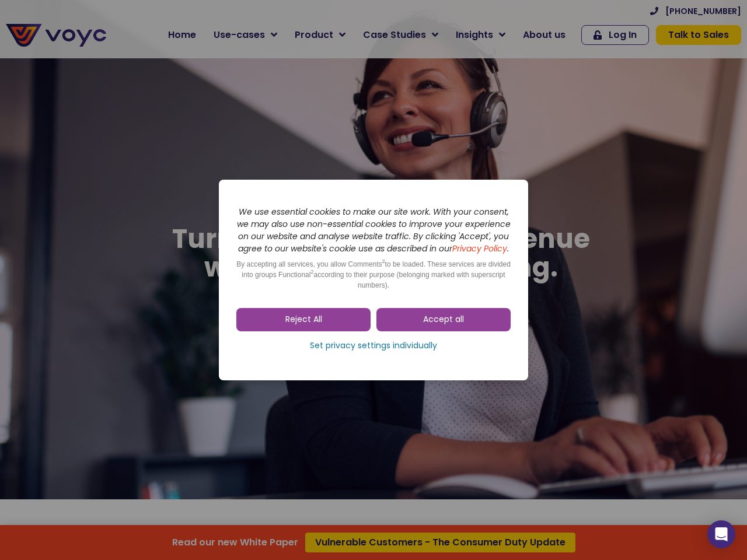  I want to click on span: Set privacy settings individually, so click(374, 346).